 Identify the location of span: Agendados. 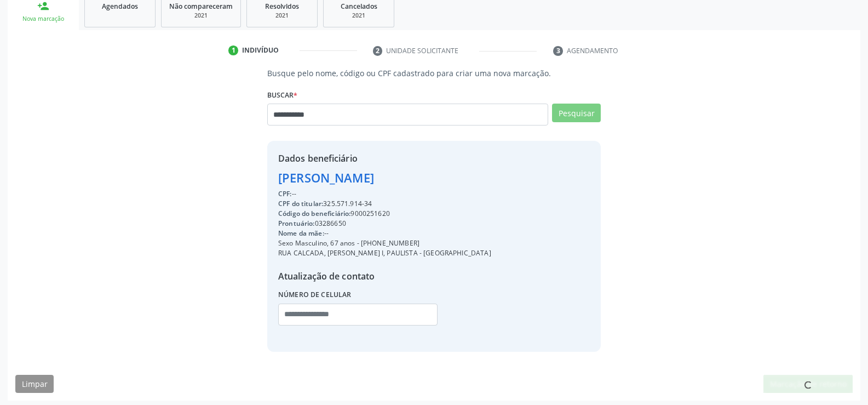
(120, 6).